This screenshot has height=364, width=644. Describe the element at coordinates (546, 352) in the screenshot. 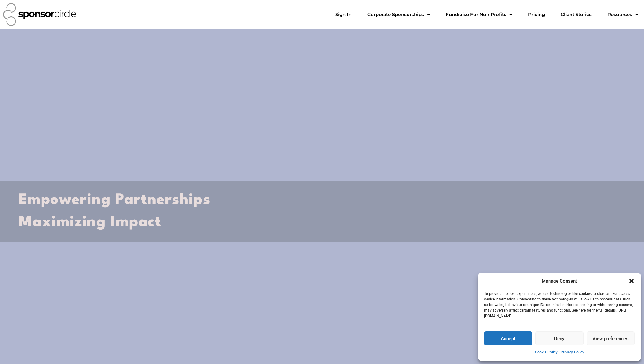

I see `a: Cookie Policy` at that location.